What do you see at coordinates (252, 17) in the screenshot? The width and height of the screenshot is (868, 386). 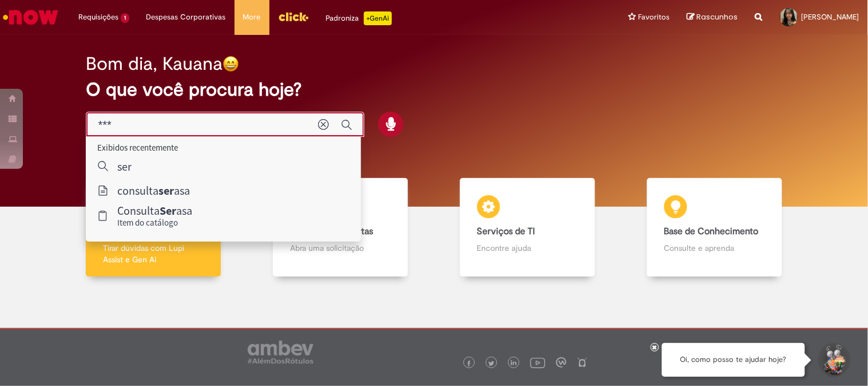 I see `span: More` at bounding box center [252, 17].